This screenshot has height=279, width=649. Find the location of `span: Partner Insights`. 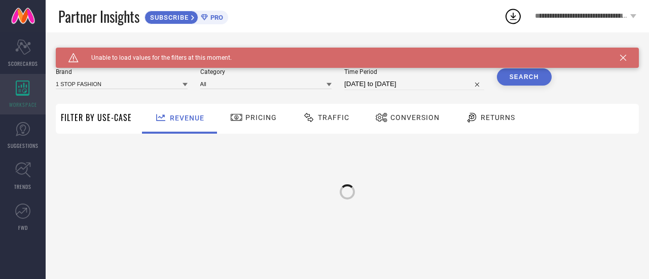

span: Partner Insights is located at coordinates (99, 16).